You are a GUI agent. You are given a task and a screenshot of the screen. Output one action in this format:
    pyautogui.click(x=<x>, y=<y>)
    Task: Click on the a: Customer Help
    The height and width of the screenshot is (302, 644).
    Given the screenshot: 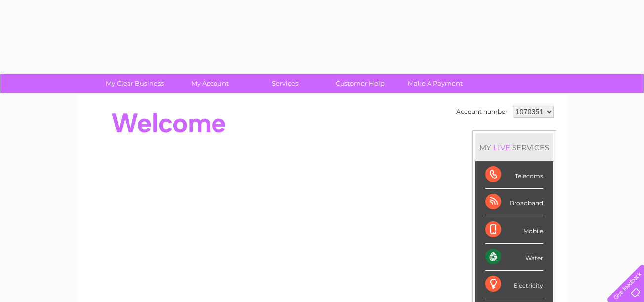 What is the action you would take?
    pyautogui.click(x=360, y=83)
    